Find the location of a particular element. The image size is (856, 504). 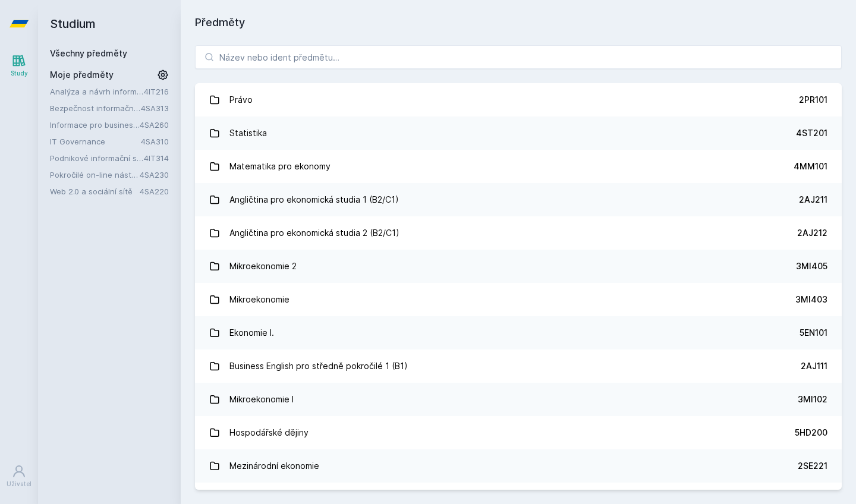

div: Business English pro středně pokročilé 1 (B1) is located at coordinates (318, 367).